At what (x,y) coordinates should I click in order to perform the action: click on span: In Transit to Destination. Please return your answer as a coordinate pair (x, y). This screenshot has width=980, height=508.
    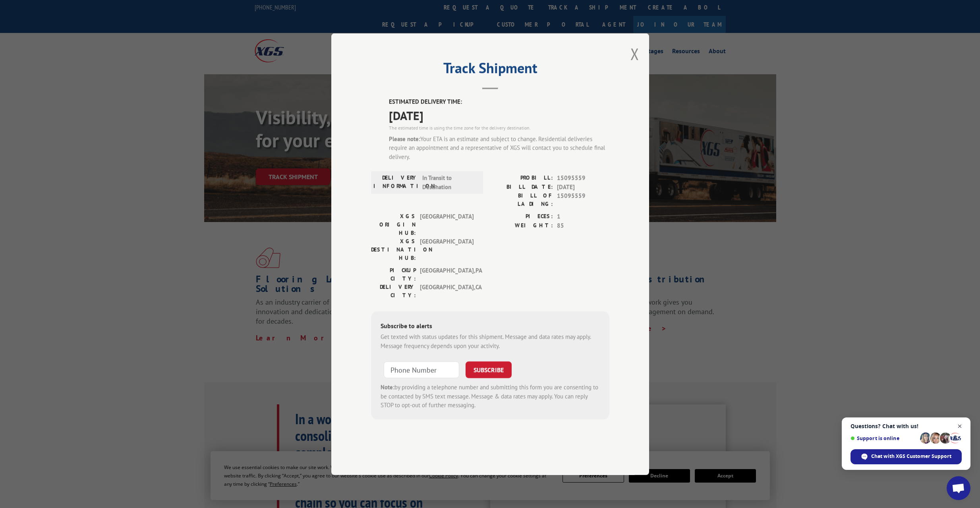
    Looking at the image, I should click on (449, 182).